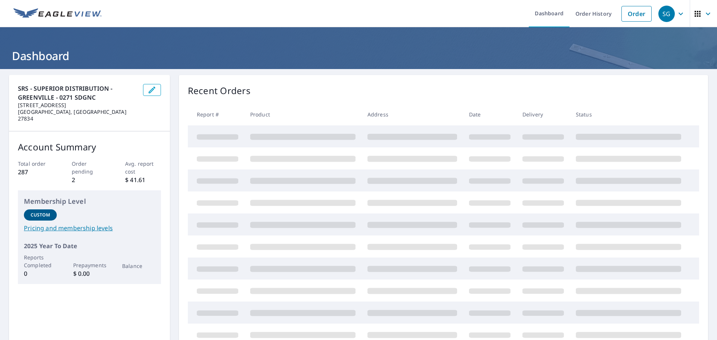  What do you see at coordinates (40, 215) in the screenshot?
I see `p: Custom` at bounding box center [40, 215].